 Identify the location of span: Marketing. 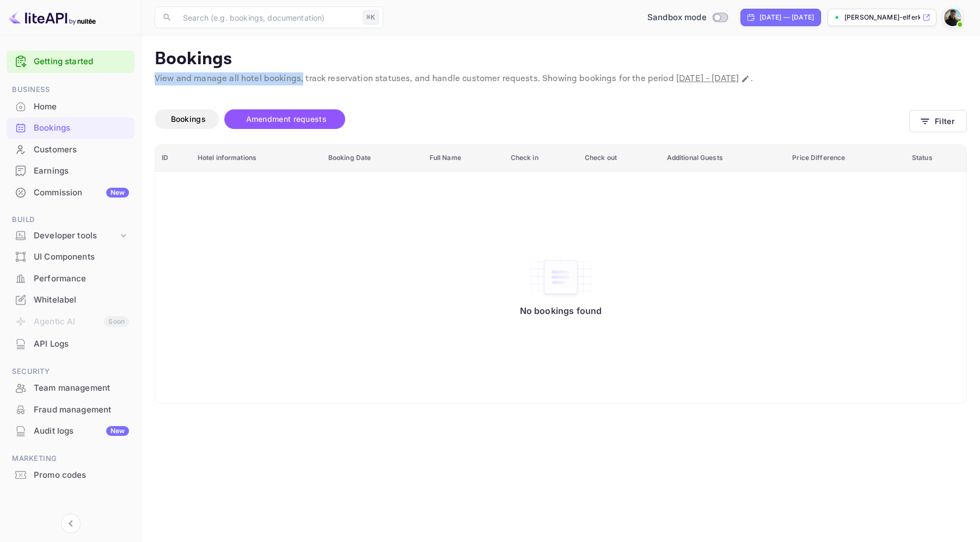
(70, 459).